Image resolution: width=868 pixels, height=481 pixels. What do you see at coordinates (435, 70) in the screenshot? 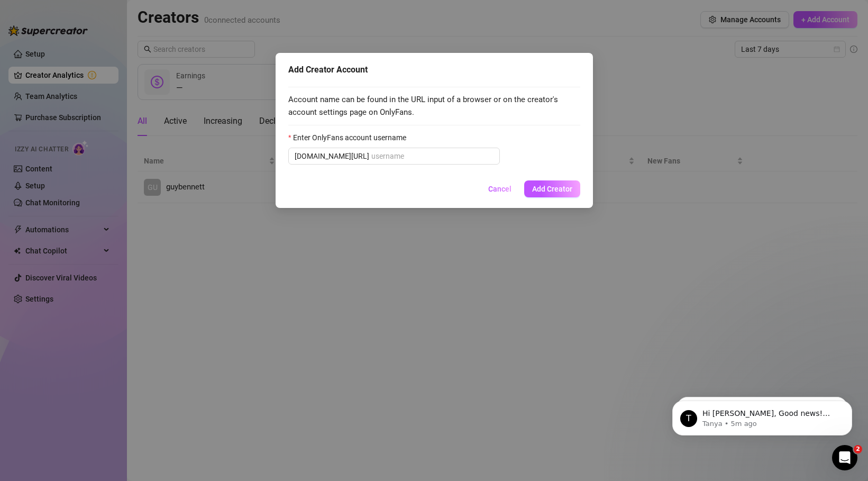
I see `div: Add Creator Account` at bounding box center [435, 70].